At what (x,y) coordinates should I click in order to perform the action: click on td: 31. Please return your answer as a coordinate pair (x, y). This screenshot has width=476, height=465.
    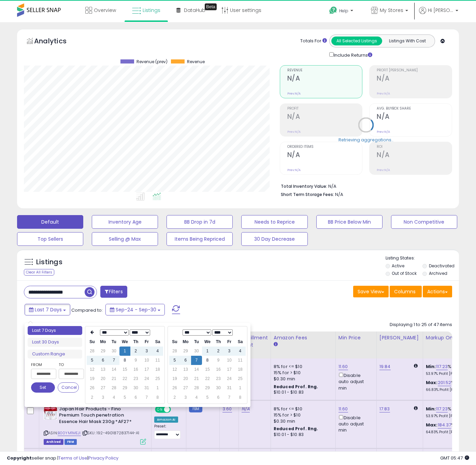
    Looking at the image, I should click on (230, 388).